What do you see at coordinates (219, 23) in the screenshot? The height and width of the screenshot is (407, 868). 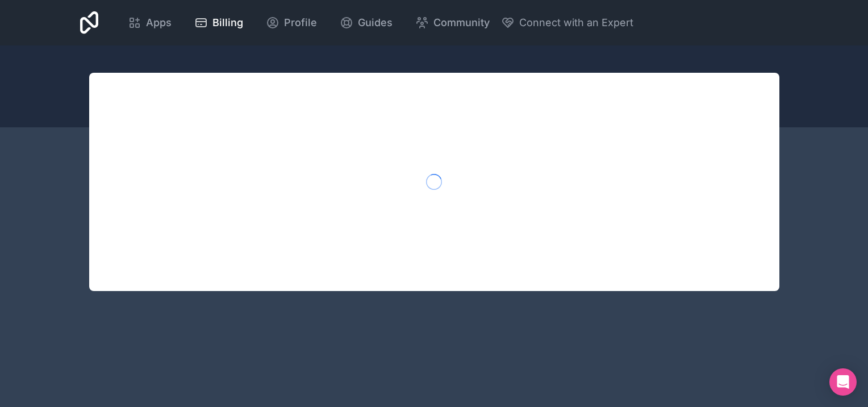 I see `a: Billing` at bounding box center [219, 23].